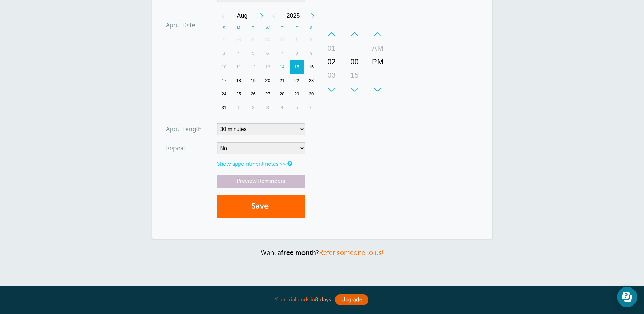 This screenshot has height=314, width=644. Describe the element at coordinates (224, 40) in the screenshot. I see `div: Sunday, July 27` at that location.